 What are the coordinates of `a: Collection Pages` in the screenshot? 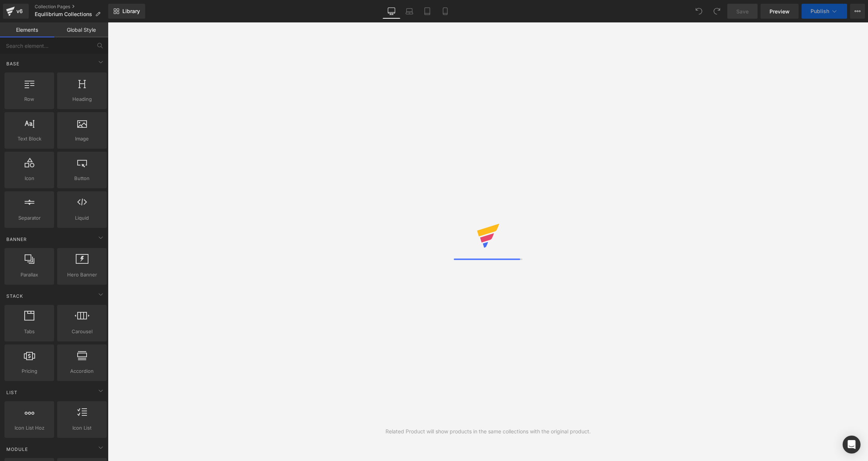 It's located at (71, 7).